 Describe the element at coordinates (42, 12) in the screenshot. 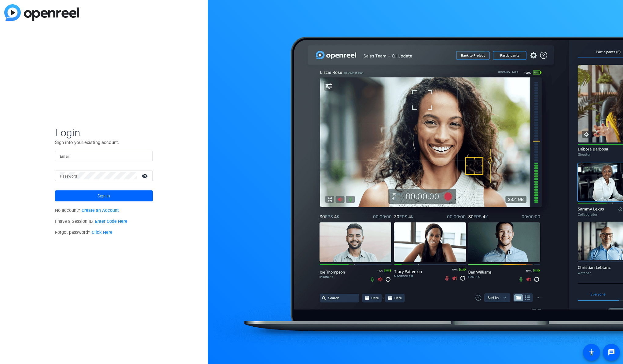

I see `img: blue-gradient.svg` at that location.